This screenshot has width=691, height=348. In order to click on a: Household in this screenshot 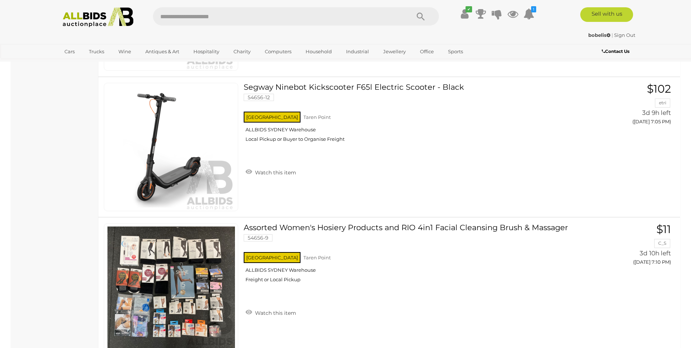, I will do `click(319, 51)`.